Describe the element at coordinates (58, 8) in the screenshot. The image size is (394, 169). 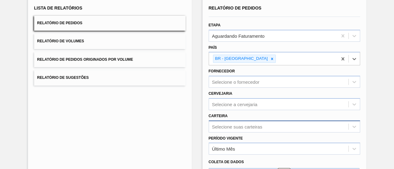
I see `font: Lista de Relatórios` at that location.